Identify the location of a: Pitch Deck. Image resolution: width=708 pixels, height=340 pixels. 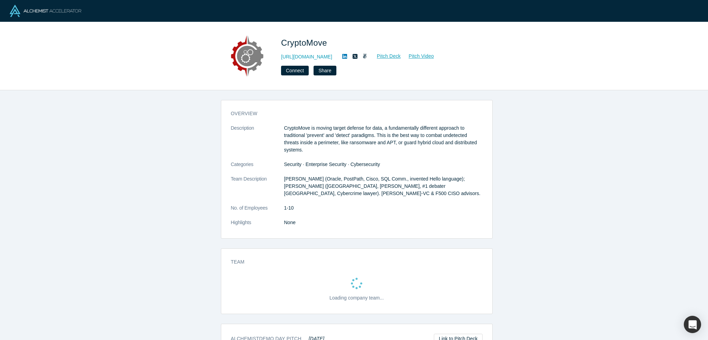
(385, 56).